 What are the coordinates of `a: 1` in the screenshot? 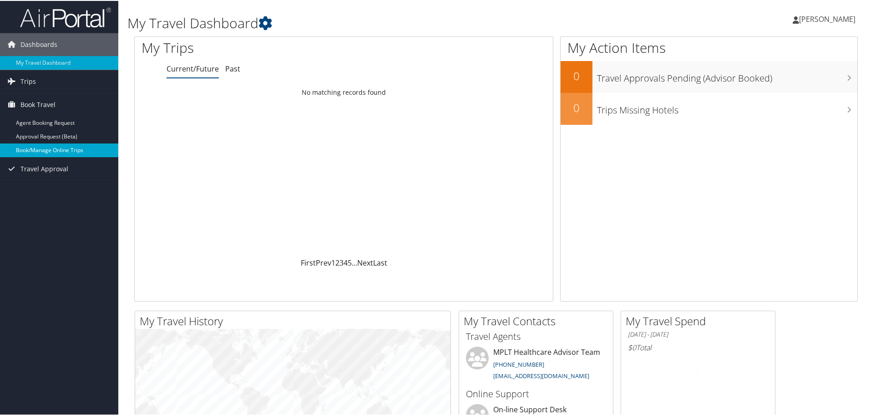 It's located at (333, 262).